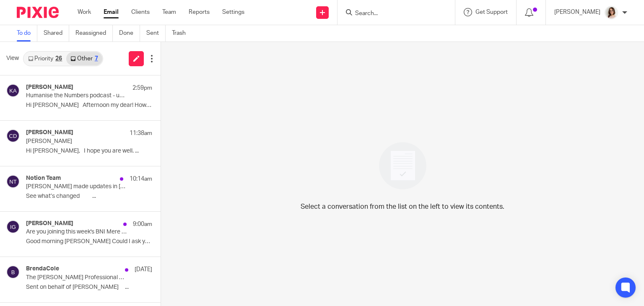  I want to click on img: Pixie, so click(38, 12).